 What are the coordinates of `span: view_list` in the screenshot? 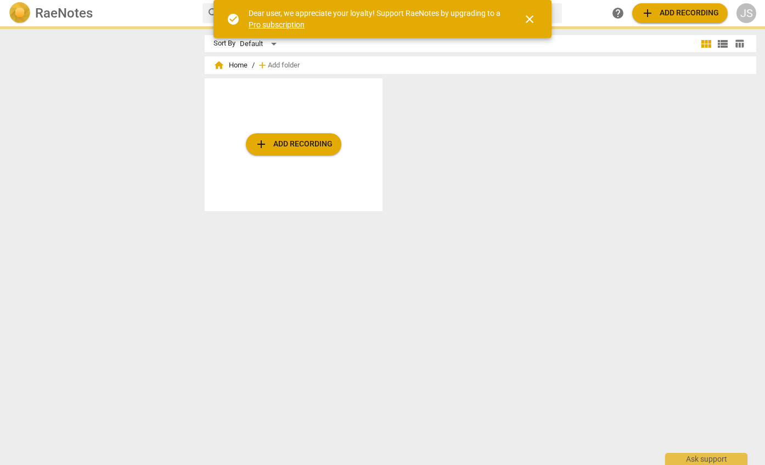 It's located at (723, 44).